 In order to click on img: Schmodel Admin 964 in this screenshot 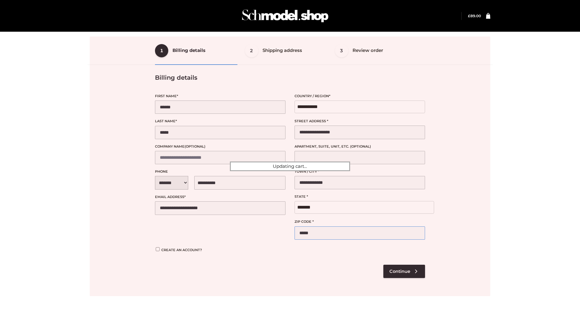, I will do `click(285, 16)`.